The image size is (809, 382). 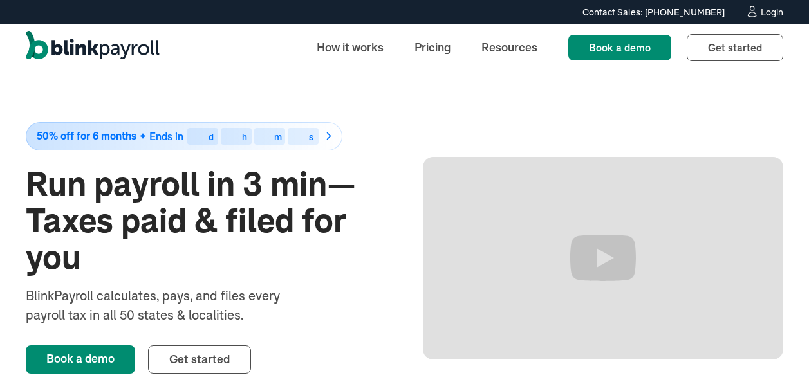 I want to click on a: Login, so click(x=763, y=12).